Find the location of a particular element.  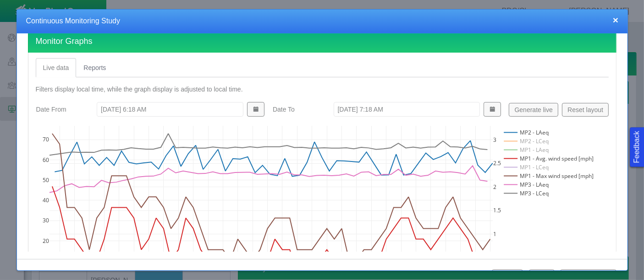

button: Generate live is located at coordinates (533, 110).